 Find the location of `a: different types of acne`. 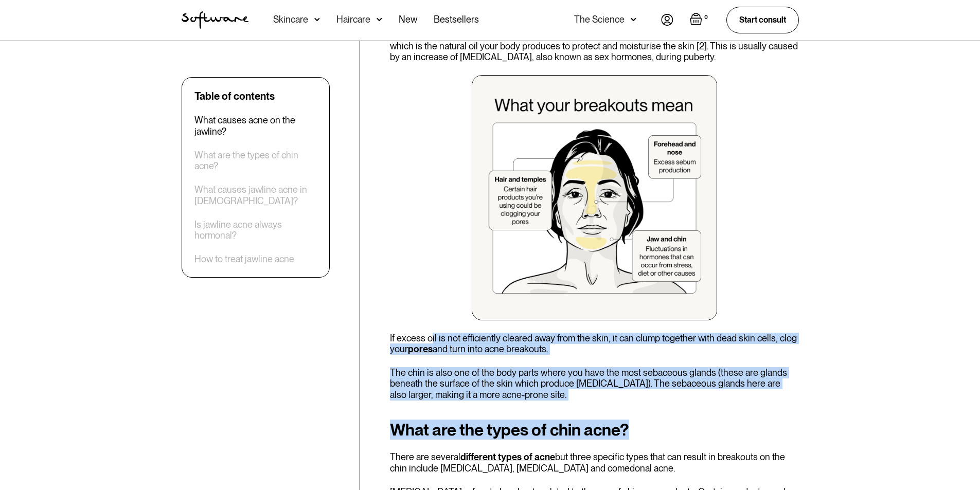

a: different types of acne is located at coordinates (508, 456).